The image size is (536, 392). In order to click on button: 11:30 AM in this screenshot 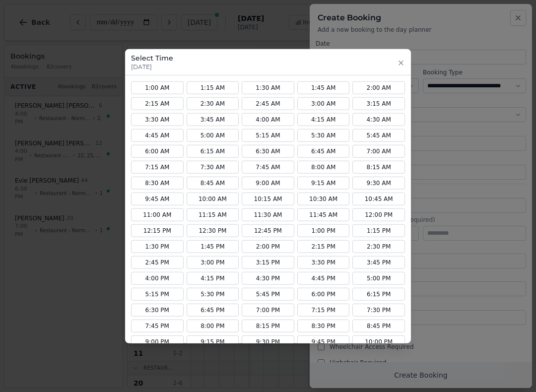, I will do `click(268, 215)`.